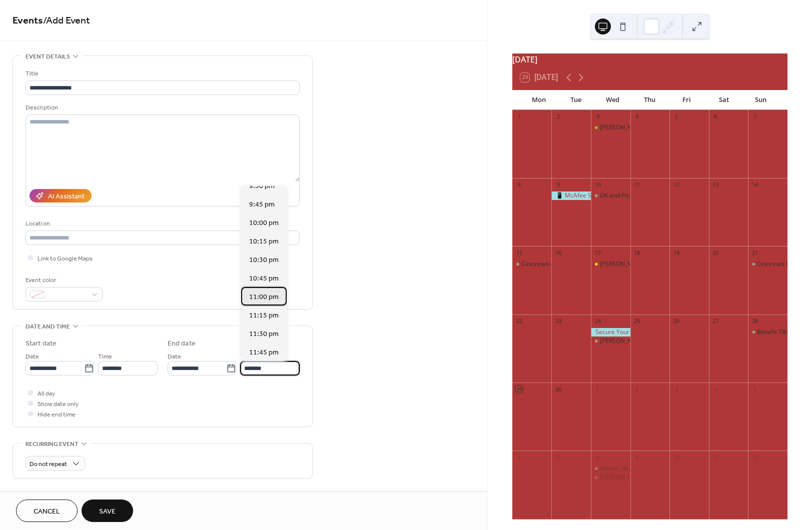  Describe the element at coordinates (63, 280) in the screenshot. I see `div: Event color` at that location.